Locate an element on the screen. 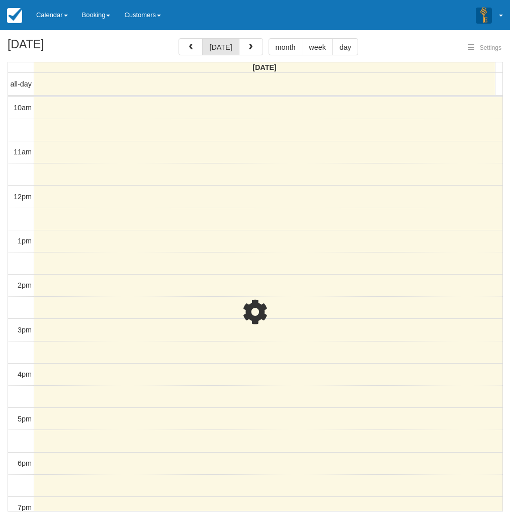 The width and height of the screenshot is (510, 514). span: 1pm is located at coordinates (25, 241).